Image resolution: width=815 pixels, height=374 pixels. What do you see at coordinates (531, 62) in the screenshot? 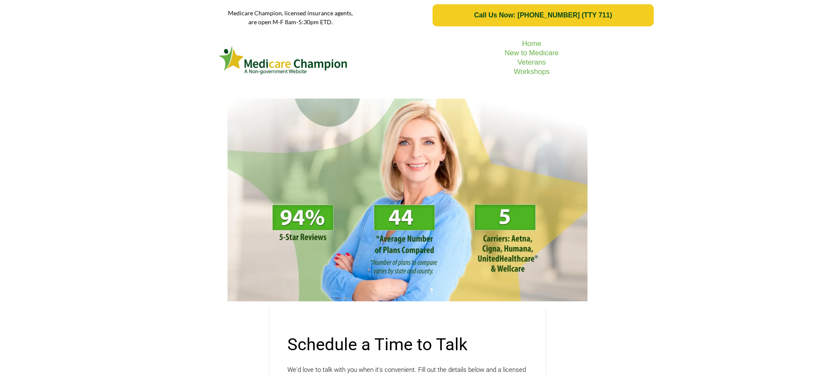
I see `a: Veterans` at bounding box center [531, 62].